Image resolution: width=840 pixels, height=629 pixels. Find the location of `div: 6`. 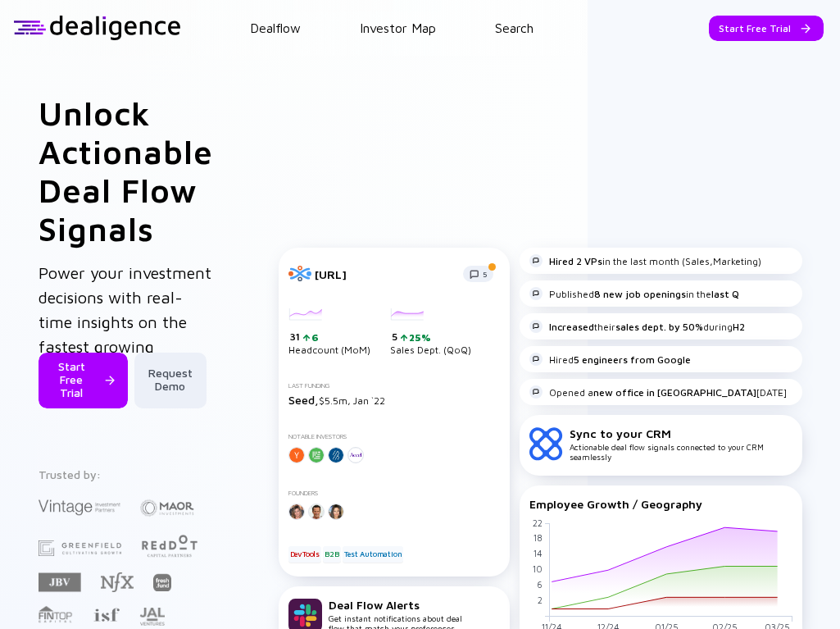

div: 6 is located at coordinates (313, 337).